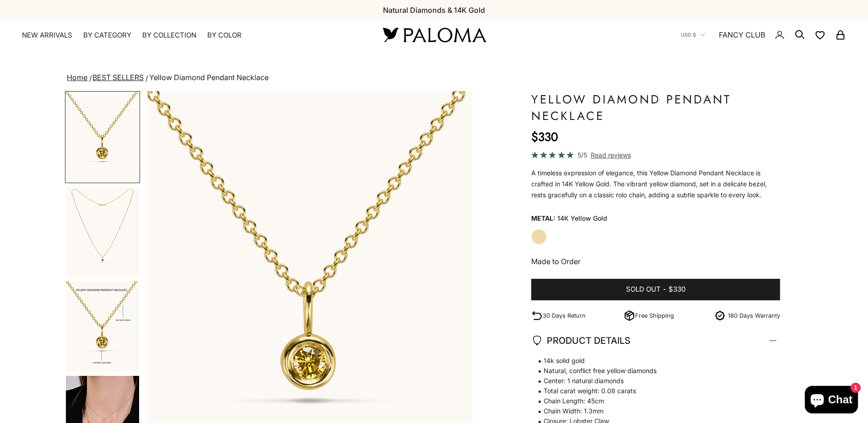 This screenshot has width=868, height=423. Describe the element at coordinates (763, 35) in the screenshot. I see `nav: Secondary navigation` at that location.